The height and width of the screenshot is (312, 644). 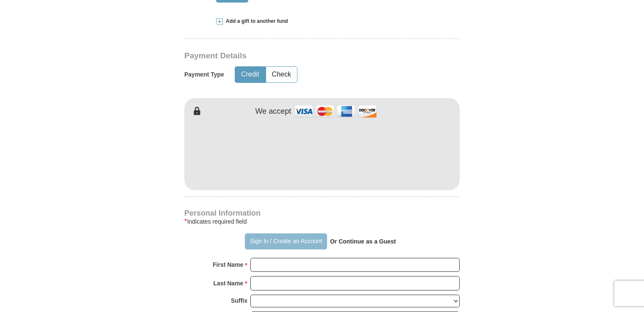 What do you see at coordinates (273, 112) in the screenshot?
I see `h4: We accept` at bounding box center [273, 112].